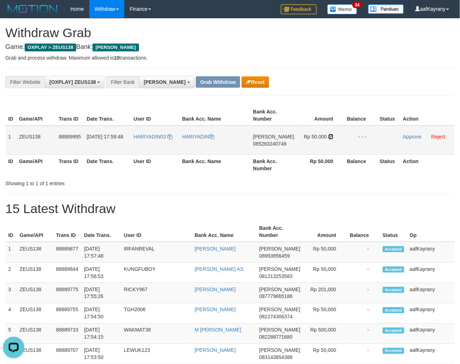 The image size is (460, 364). I want to click on span: Copy 087779665186 to clipboard, so click(276, 297).